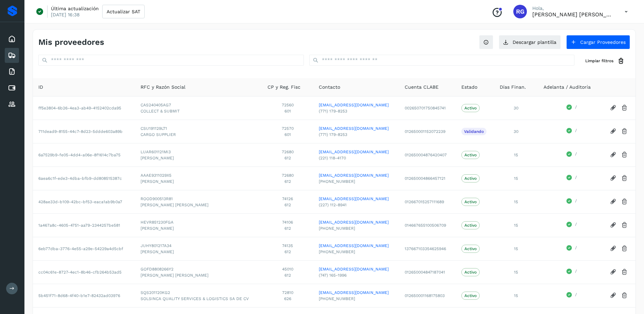  Describe the element at coordinates (12, 56) in the screenshot. I see `div: Embarques` at that location.